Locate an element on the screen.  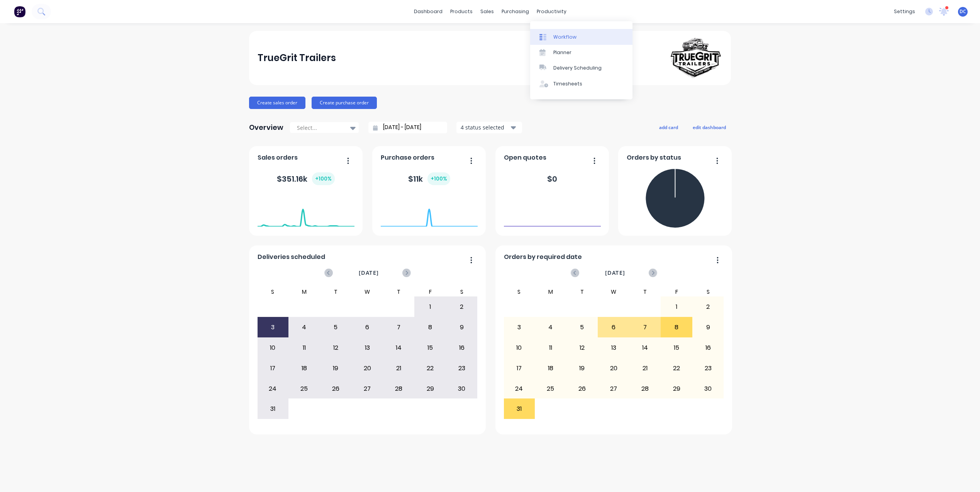
div: 21 is located at coordinates (399, 368).